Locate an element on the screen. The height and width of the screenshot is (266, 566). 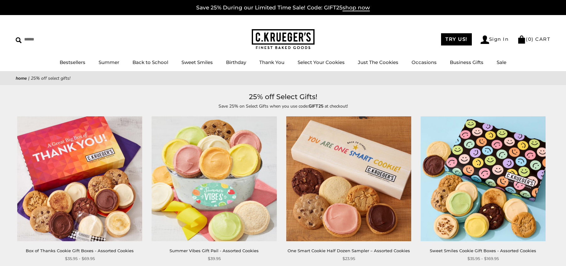
a: Thank You is located at coordinates (272, 62).